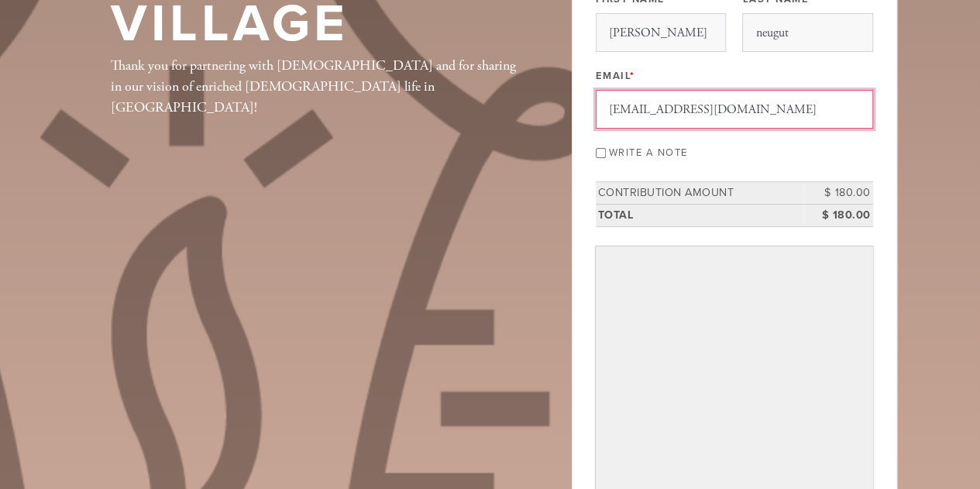  What do you see at coordinates (700, 193) in the screenshot?
I see `td: Contribution Amount` at bounding box center [700, 193].